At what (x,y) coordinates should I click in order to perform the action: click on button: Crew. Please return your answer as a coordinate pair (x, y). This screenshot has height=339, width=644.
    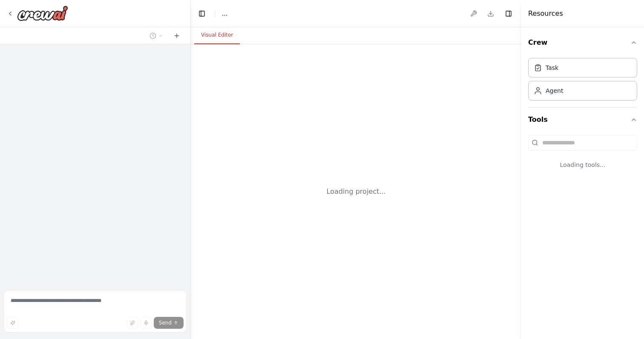
    Looking at the image, I should click on (583, 42).